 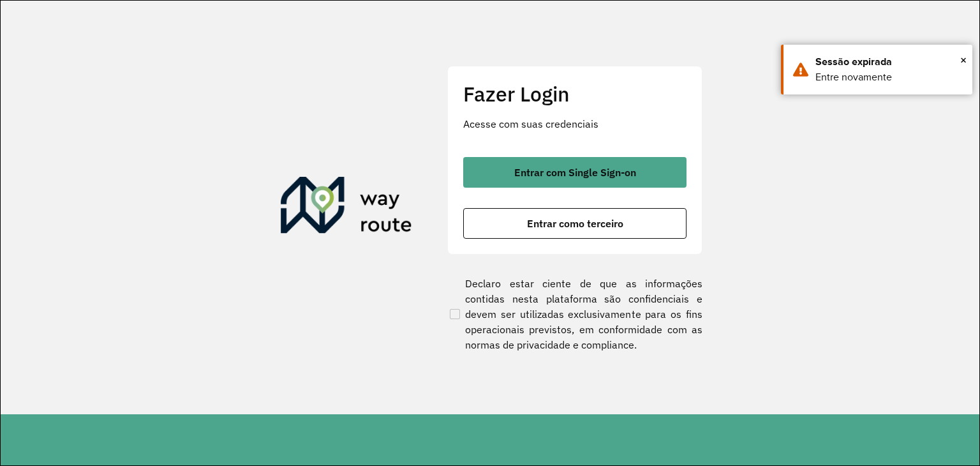 I want to click on div: Entre novamente, so click(x=889, y=77).